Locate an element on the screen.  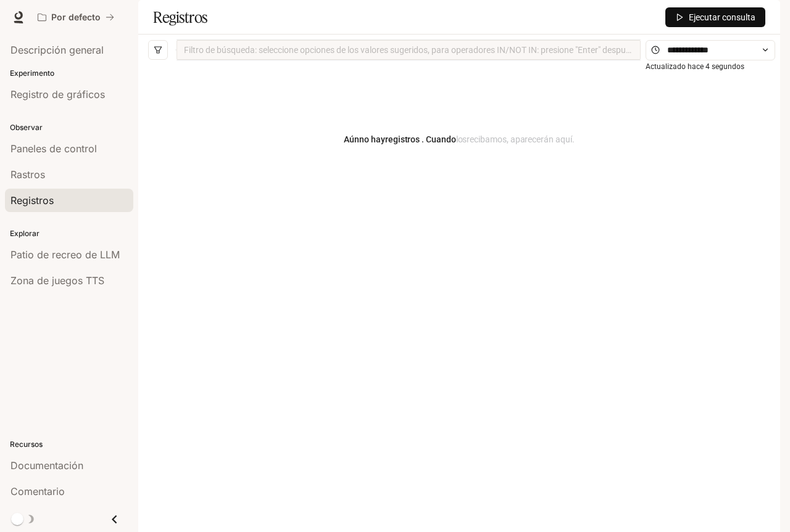
font: , aparecerán aquí. is located at coordinates (541, 140).